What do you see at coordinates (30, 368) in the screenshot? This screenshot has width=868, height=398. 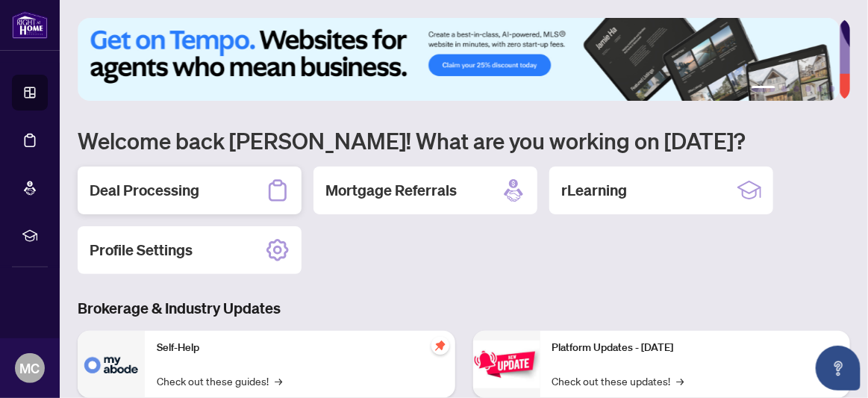 I see `span: MC` at bounding box center [30, 368].